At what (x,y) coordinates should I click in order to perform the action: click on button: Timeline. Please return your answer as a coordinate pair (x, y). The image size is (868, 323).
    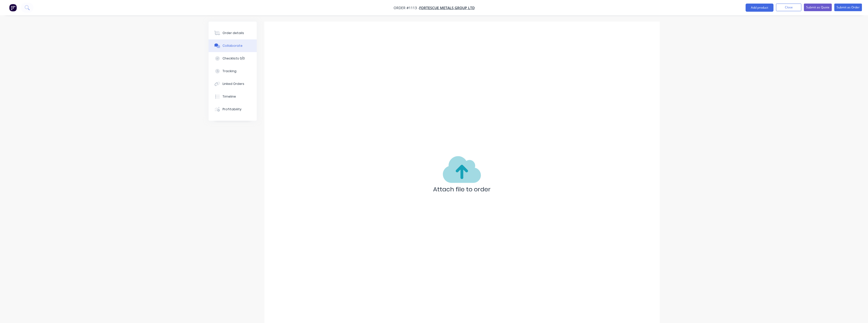
    Looking at the image, I should click on (232, 97).